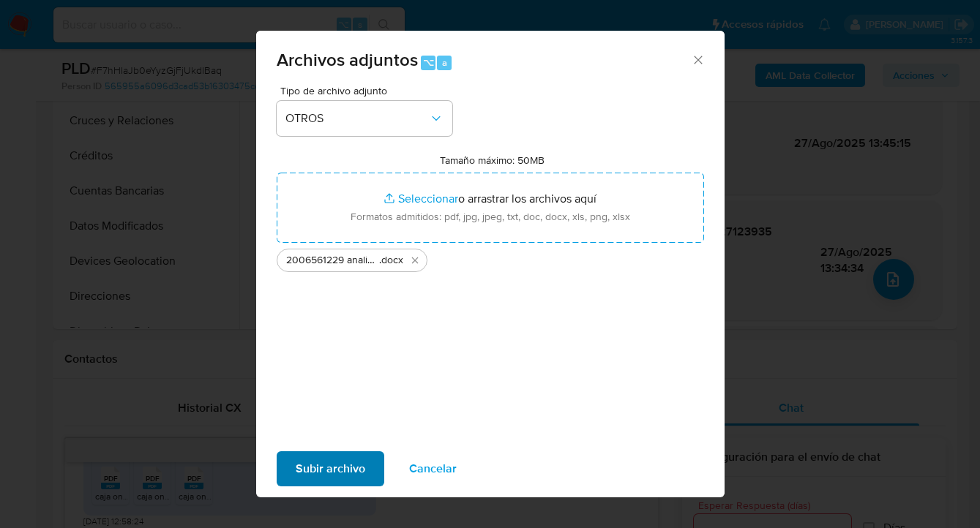  Describe the element at coordinates (347, 59) in the screenshot. I see `span: Archivos adjuntos` at that location.